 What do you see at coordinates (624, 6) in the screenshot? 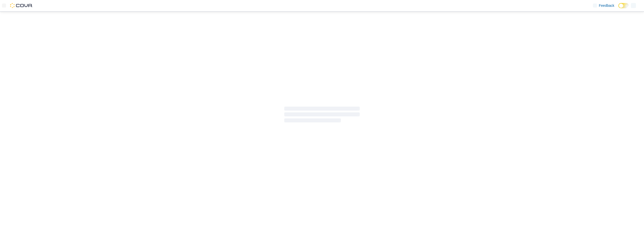
I see `input: Dark Mode` at bounding box center [624, 6].